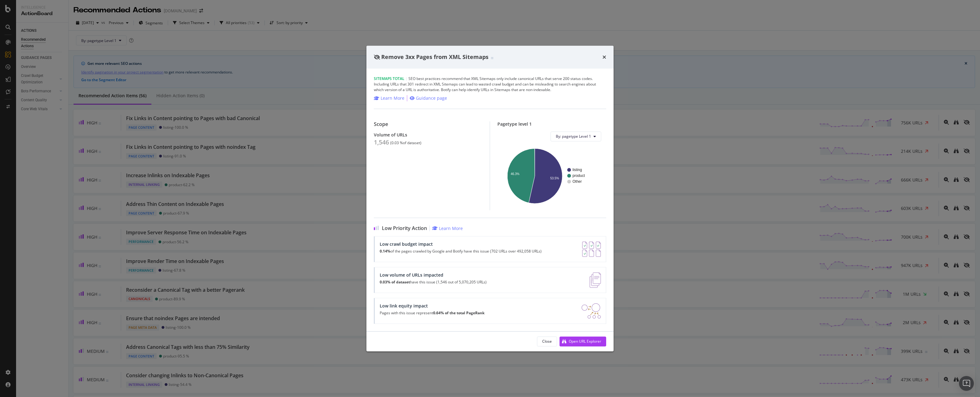 This screenshot has width=980, height=397. Describe the element at coordinates (591, 249) in the screenshot. I see `img: AY0oso9MOvYAAAAASUVORK5CYII=` at that location.